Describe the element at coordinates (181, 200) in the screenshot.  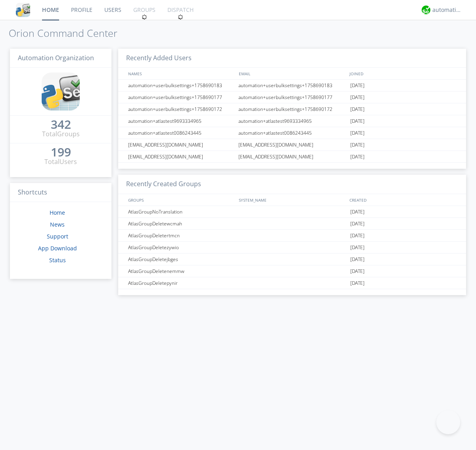
I see `div: GROUPS` at that location.